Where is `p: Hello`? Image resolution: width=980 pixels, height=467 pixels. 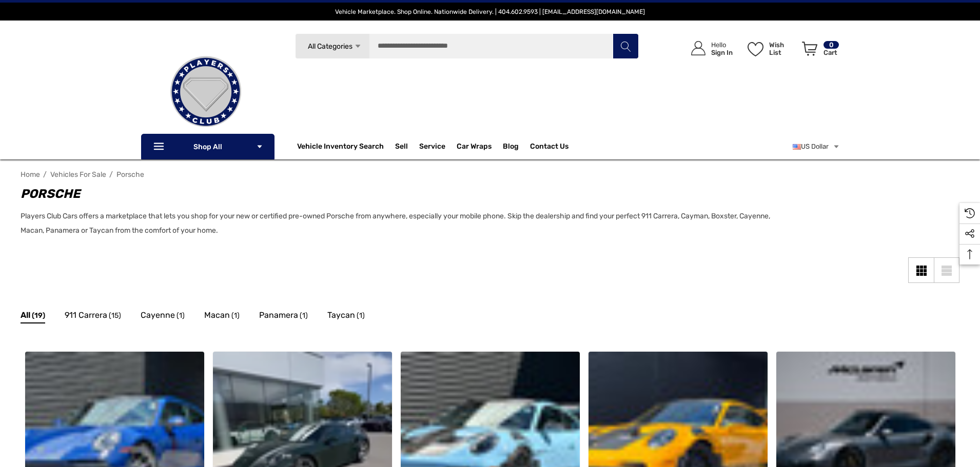 p: Hello is located at coordinates (722, 44).